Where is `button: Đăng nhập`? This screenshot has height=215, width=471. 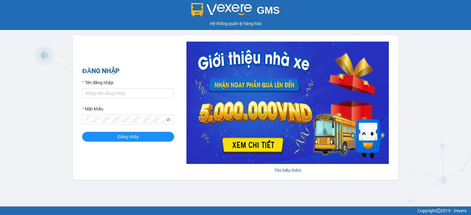
button: Đăng nhập is located at coordinates (128, 137).